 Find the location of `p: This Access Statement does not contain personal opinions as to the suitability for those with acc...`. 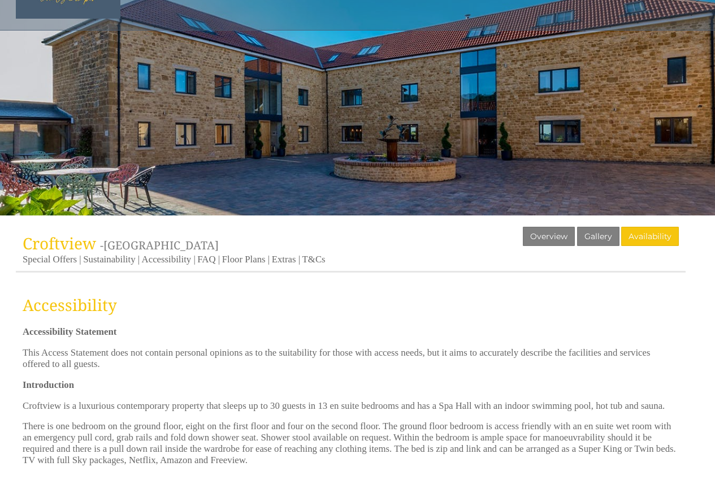

p: This Access Statement does not contain personal opinions as to the suitability for those with acc... is located at coordinates (350, 358).